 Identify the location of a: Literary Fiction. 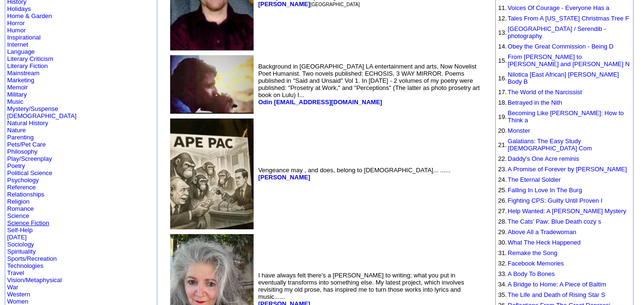
(27, 66).